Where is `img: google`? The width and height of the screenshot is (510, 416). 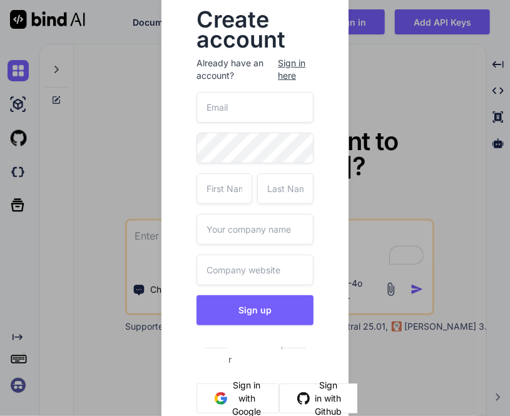
img: google is located at coordinates (221, 399).